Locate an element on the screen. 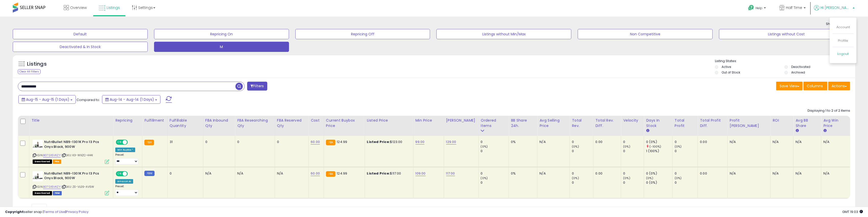  button: Columns is located at coordinates (816, 86).